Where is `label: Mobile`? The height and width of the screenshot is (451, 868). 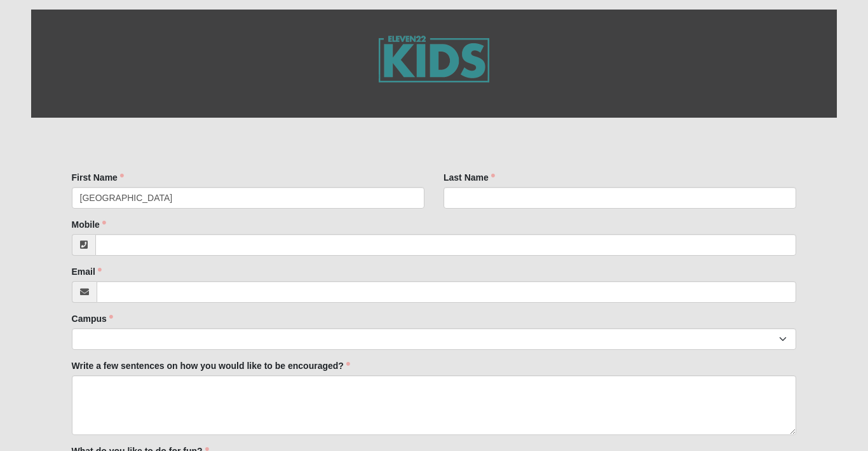 label: Mobile is located at coordinates (89, 224).